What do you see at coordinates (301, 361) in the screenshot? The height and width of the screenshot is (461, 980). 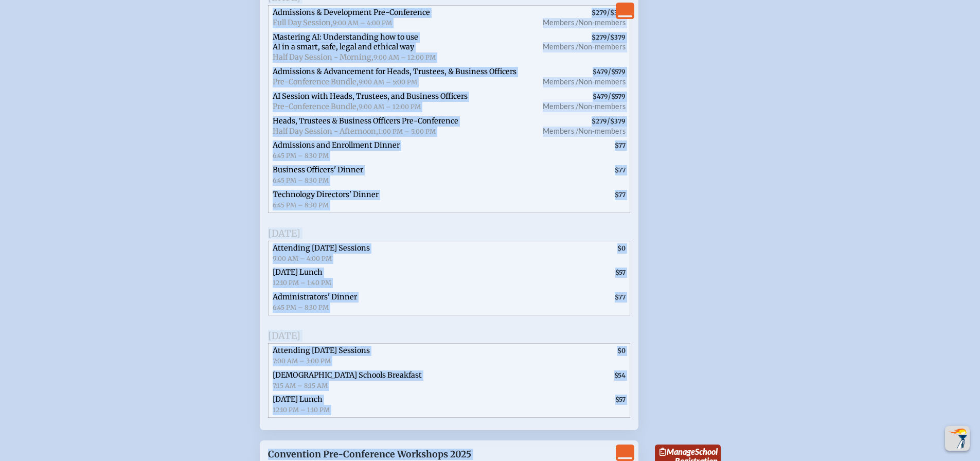 I see `span: 7:00 AM – 3:00 PM` at bounding box center [301, 361].